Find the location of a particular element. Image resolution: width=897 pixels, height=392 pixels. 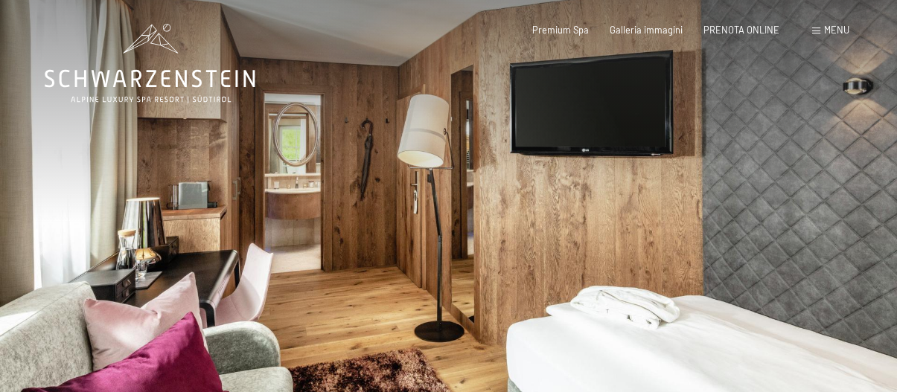

span: PRENOTA ONLINE is located at coordinates (742, 30).